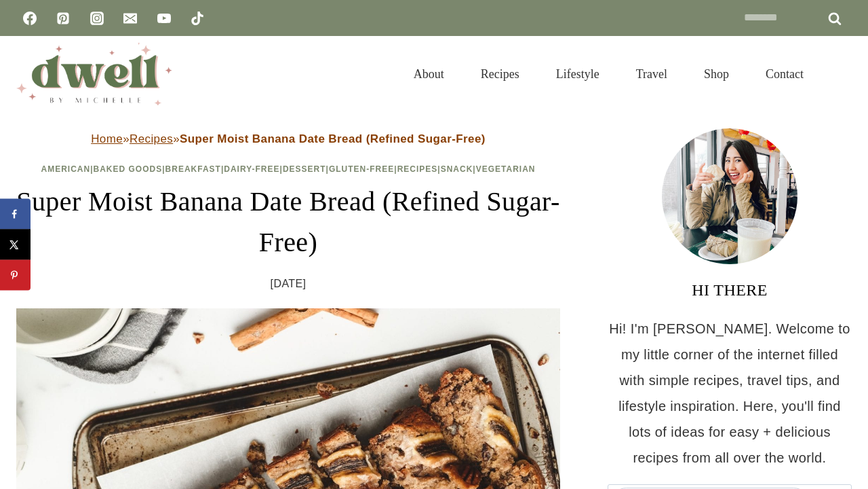  What do you see at coordinates (193, 169) in the screenshot?
I see `a: Breakfast` at bounding box center [193, 169].